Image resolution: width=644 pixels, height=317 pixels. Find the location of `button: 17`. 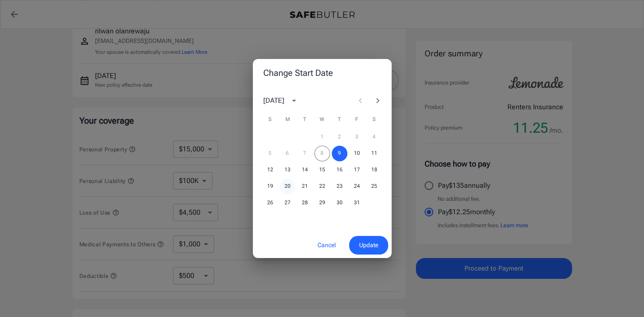

button: 17 is located at coordinates (357, 170).